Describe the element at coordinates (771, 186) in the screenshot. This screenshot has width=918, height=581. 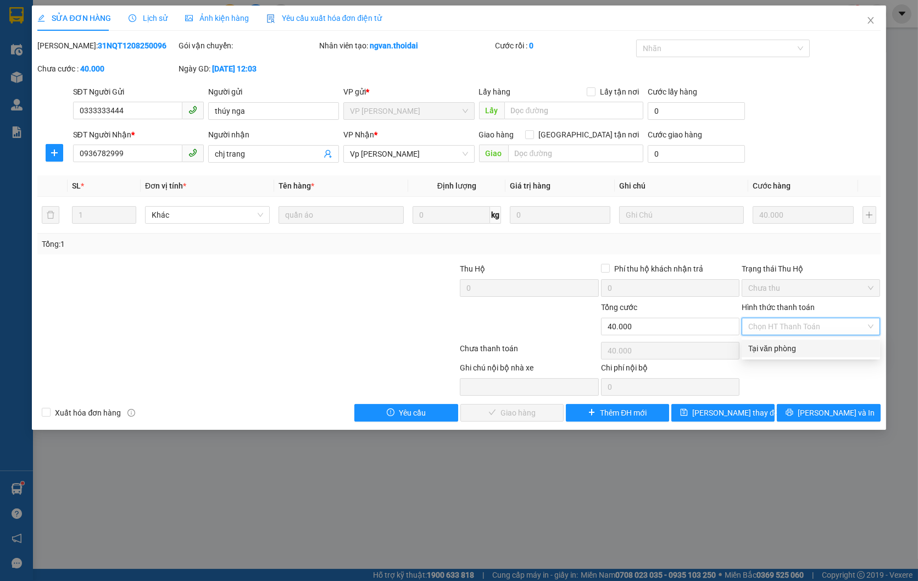
I see `span: Cước hàng` at that location.